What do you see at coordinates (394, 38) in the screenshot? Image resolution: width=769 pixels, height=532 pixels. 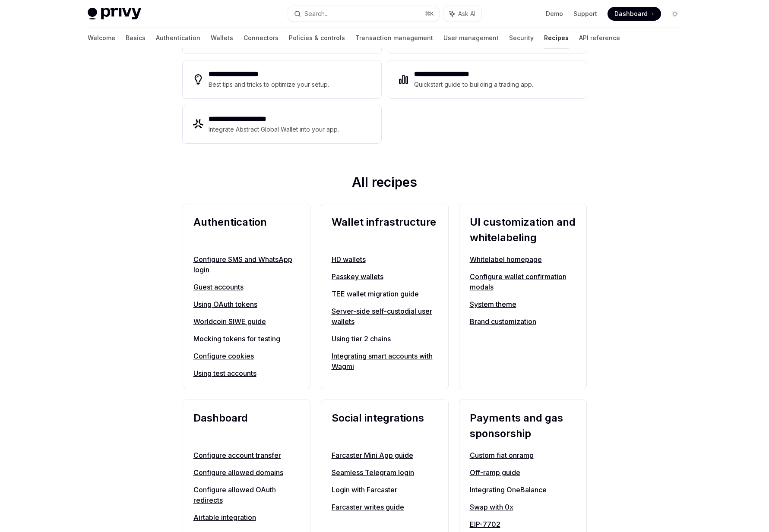 I see `a: Transaction management` at bounding box center [394, 38].